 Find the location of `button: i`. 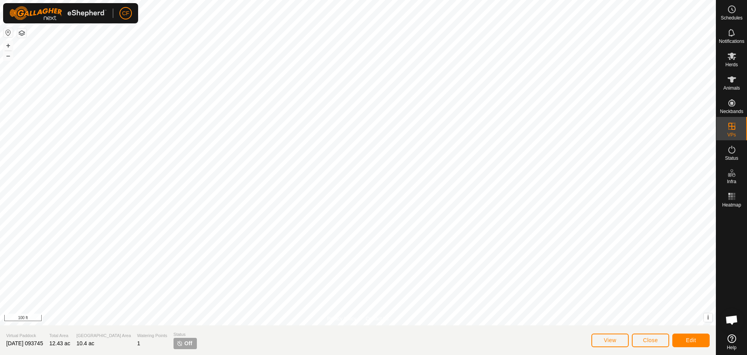

button: i is located at coordinates (708, 317).